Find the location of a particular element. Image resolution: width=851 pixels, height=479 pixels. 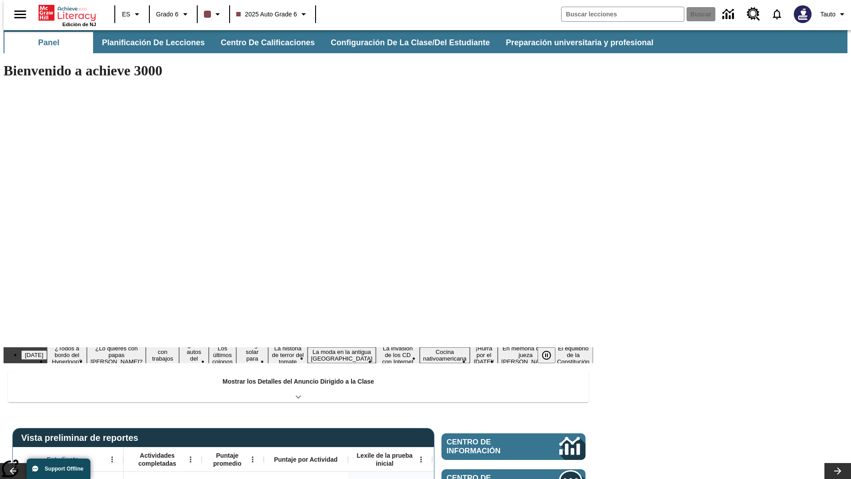

button: Clase: 2025 Auto Grade 6, Selecciona una clase is located at coordinates (273, 14).